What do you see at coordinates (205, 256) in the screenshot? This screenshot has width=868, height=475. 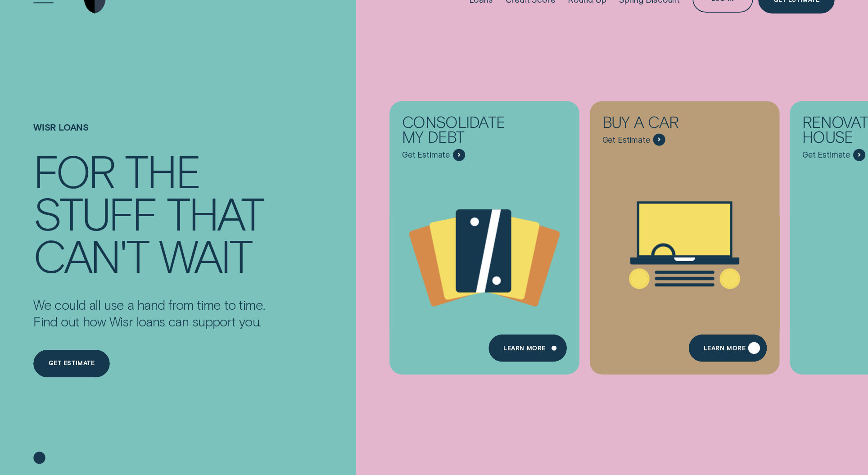 I see `div: wait` at bounding box center [205, 256].